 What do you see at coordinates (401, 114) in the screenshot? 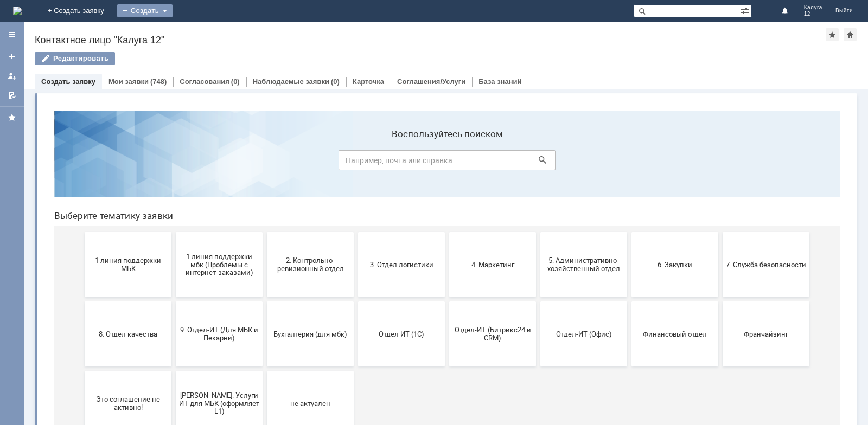
I see `header: Выберите тематику заявки` at bounding box center [401, 114].